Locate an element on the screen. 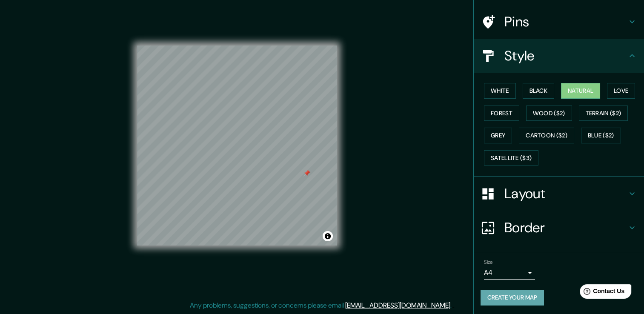  div: Border is located at coordinates (559, 228).